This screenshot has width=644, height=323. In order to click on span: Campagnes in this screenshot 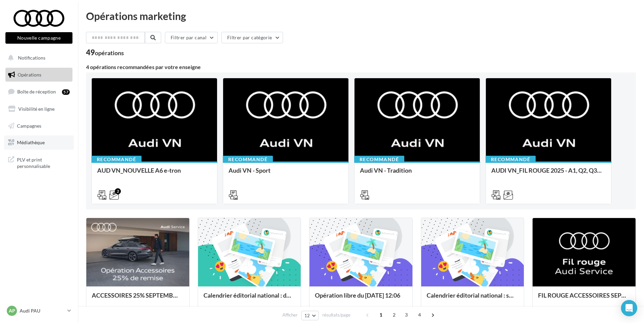, I will do `click(29, 125)`.